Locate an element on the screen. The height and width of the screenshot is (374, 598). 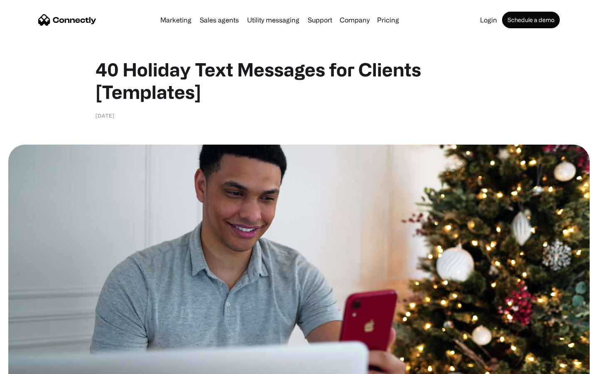
aside: Language selected: English is located at coordinates (29, 365).